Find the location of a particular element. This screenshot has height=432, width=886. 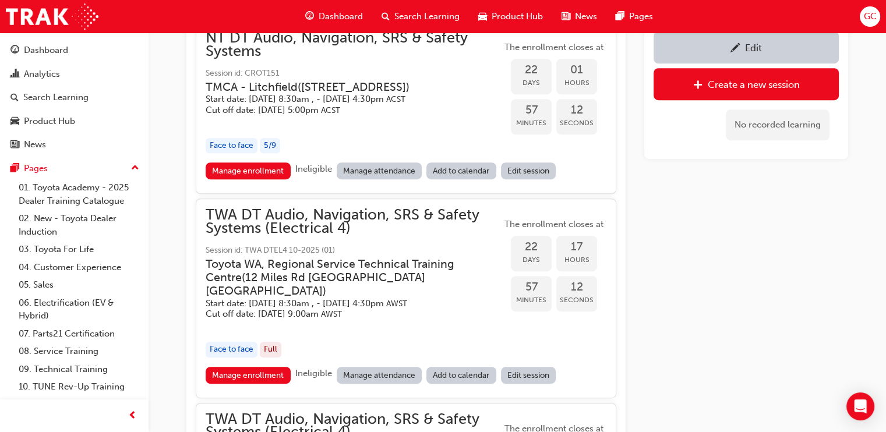

img: Trak is located at coordinates (52, 16).